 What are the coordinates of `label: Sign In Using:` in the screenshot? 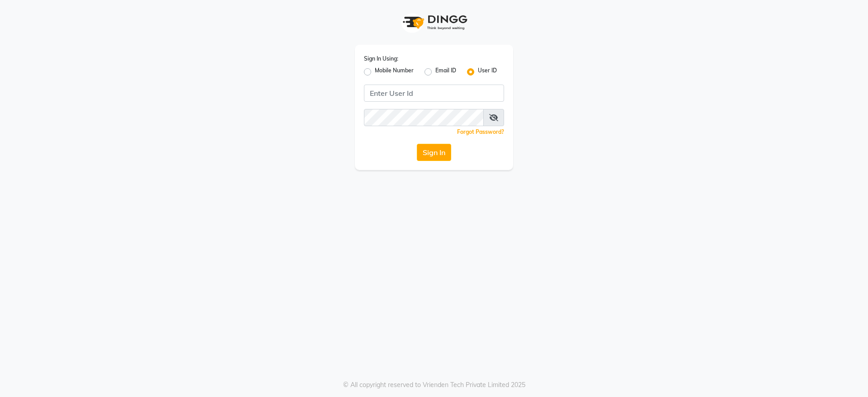 It's located at (381, 59).